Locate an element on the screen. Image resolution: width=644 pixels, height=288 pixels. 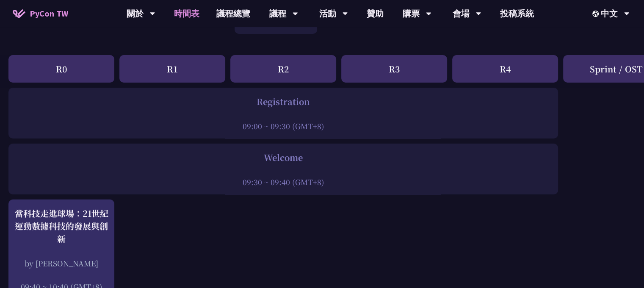
div: 當科技走進球場：21世紀運動數據科技的發展與創新 is located at coordinates (61, 226).